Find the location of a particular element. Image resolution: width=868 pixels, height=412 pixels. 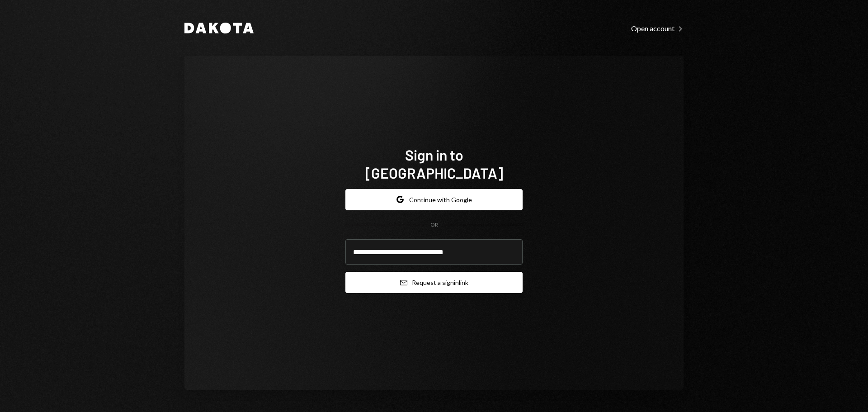

div: OR is located at coordinates (434, 225).